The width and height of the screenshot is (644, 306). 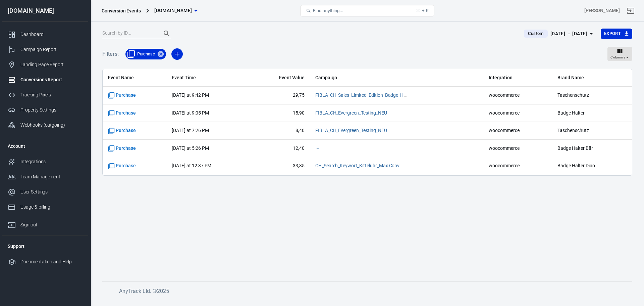 What do you see at coordinates (616, 34) in the screenshot?
I see `button: Export` at bounding box center [616, 34].